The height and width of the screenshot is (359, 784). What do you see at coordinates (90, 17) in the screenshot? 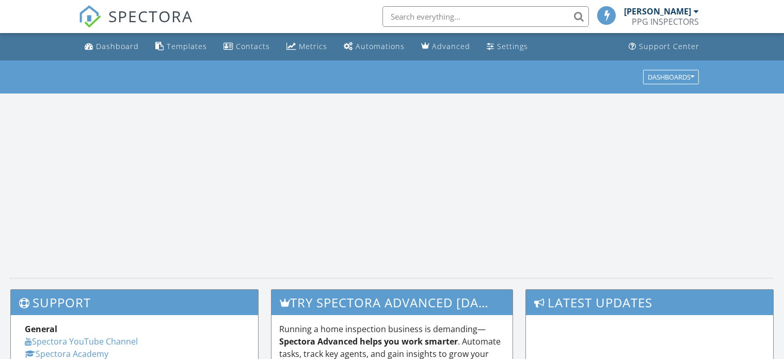
I see `img: The Best Home Inspection Software - Spectora` at bounding box center [90, 17].